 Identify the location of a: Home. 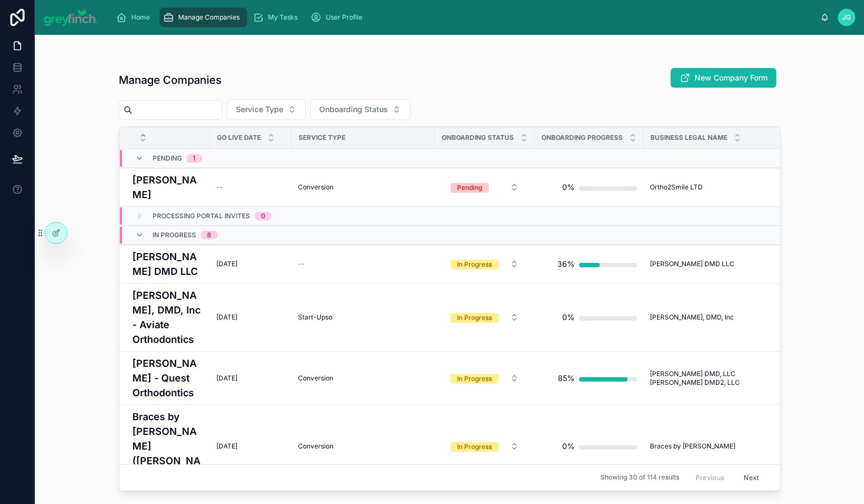
(135, 18).